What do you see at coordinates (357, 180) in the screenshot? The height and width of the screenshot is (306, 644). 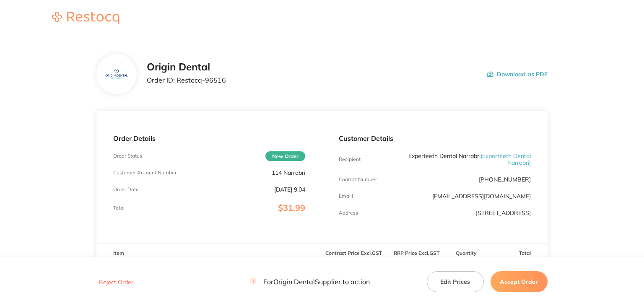 I see `p: Contact Number` at bounding box center [357, 180].